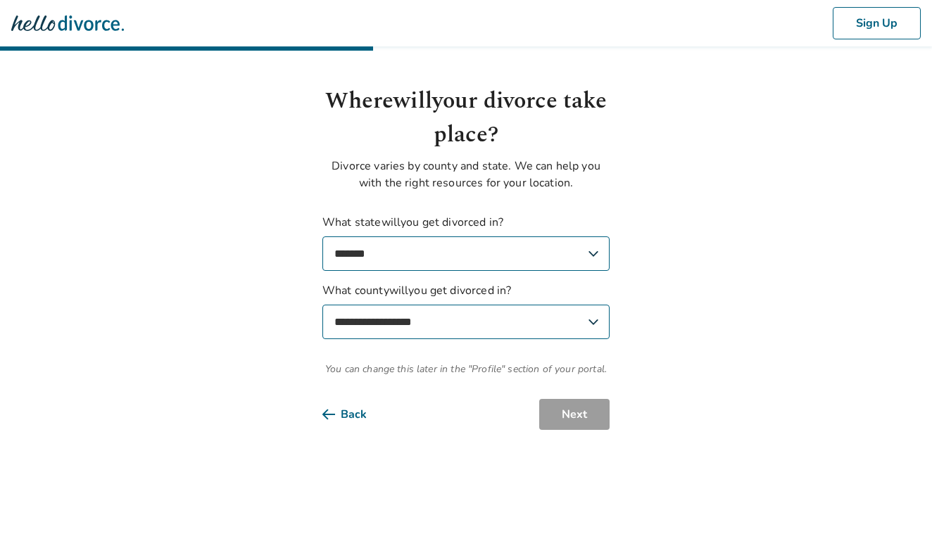 The width and height of the screenshot is (932, 560). Describe the element at coordinates (67, 23) in the screenshot. I see `img: Hello Divorce Logo` at that location.